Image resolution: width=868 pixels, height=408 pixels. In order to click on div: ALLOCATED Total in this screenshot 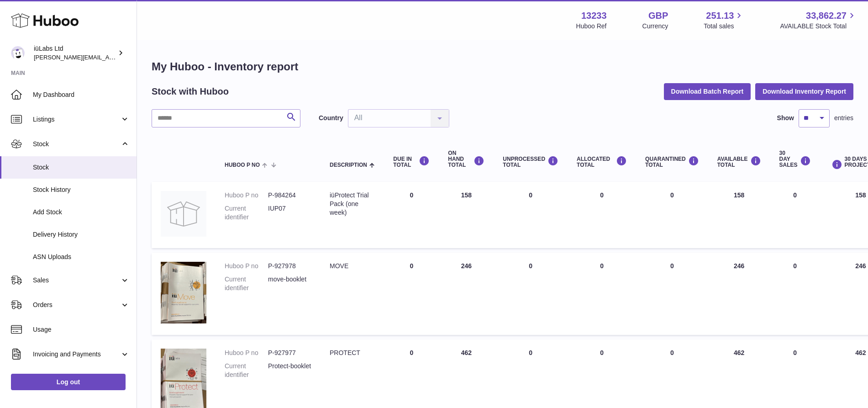, I will do `click(602, 162)`.